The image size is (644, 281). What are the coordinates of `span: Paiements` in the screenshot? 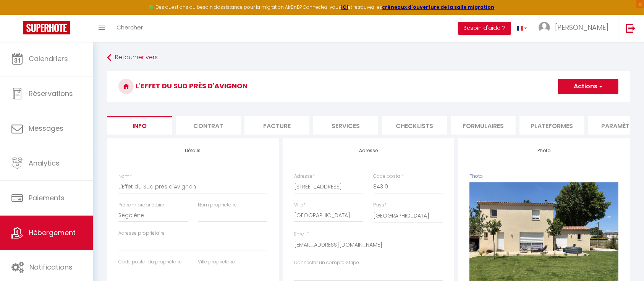 It's located at (47, 198).